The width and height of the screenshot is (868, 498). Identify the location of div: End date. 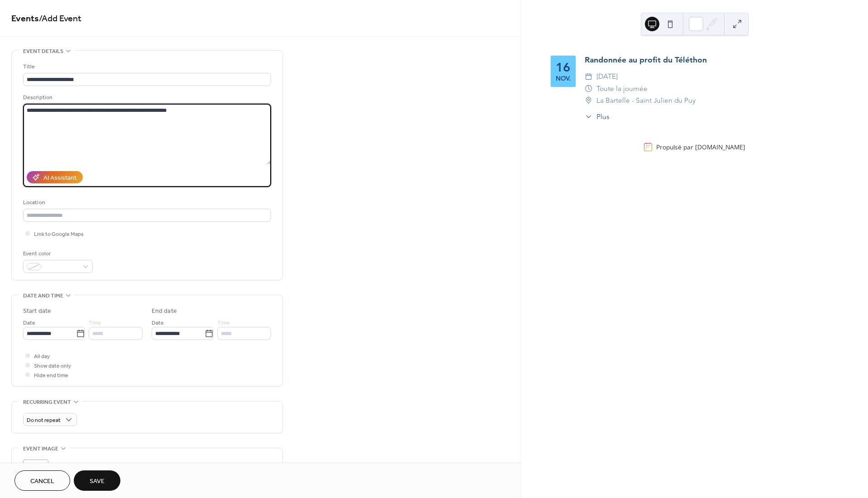
(164, 311).